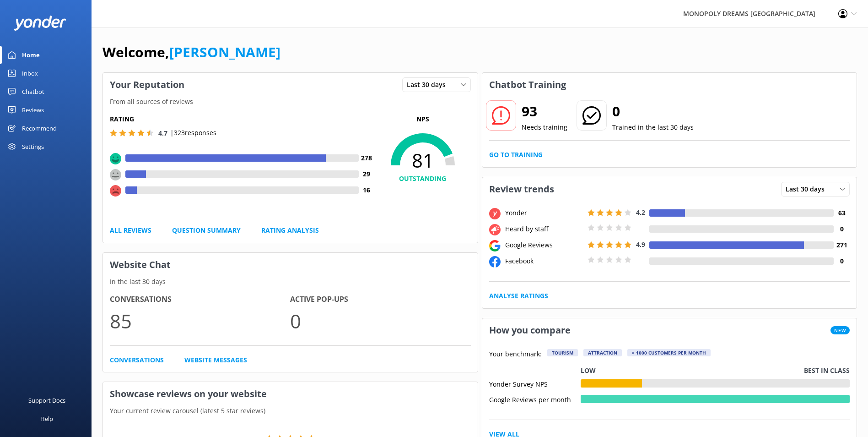 The height and width of the screenshot is (437, 868). What do you see at coordinates (147, 84) in the screenshot?
I see `h3: Your Reputation` at bounding box center [147, 84].